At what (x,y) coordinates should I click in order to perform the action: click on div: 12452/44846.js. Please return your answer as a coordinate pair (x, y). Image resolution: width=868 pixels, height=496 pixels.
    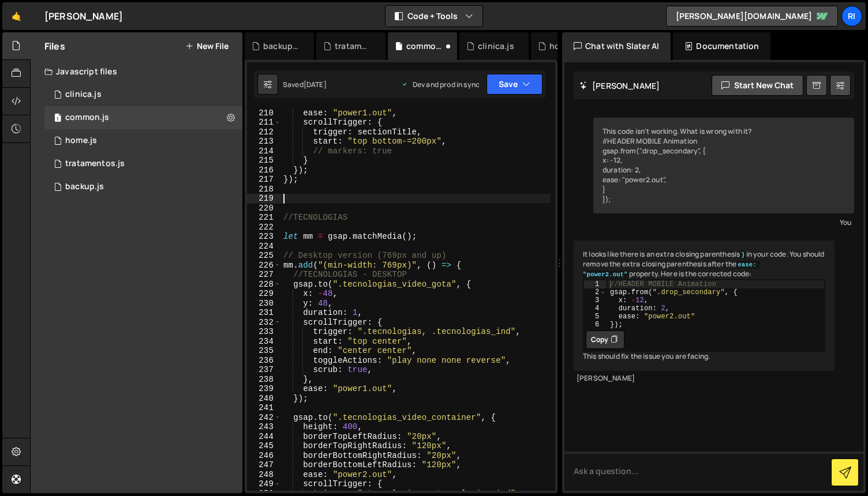
    Looking at the image, I should click on (143, 95).